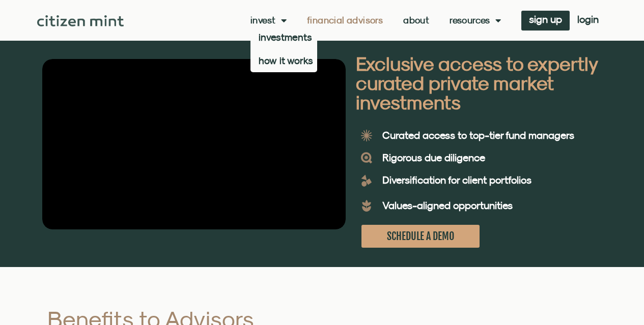 This screenshot has width=644, height=325. Describe the element at coordinates (80, 21) in the screenshot. I see `img: Citizen Mint` at that location.